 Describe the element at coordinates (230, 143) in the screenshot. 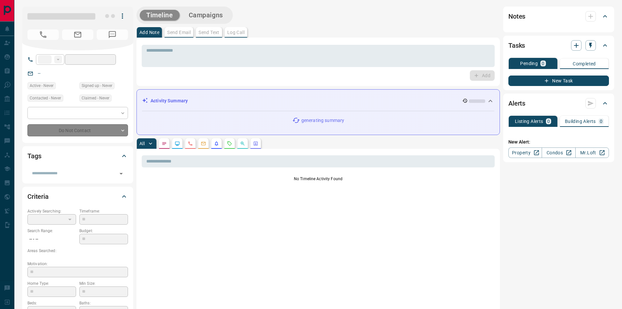

I see `svg: Requests` at that location.